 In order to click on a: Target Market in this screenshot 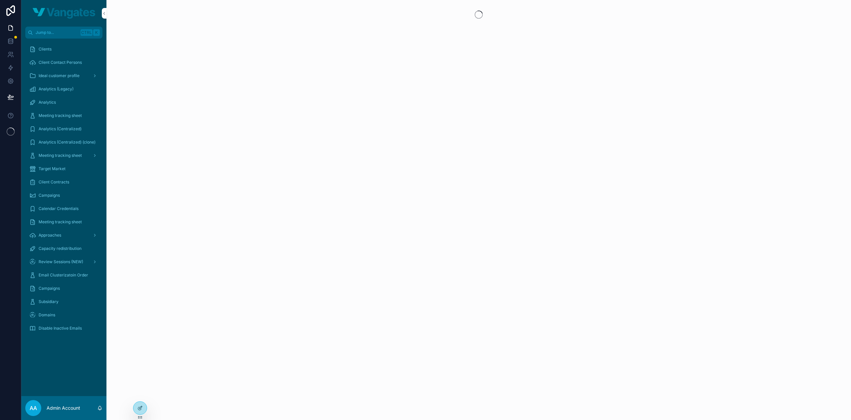, I will do `click(64, 169)`.